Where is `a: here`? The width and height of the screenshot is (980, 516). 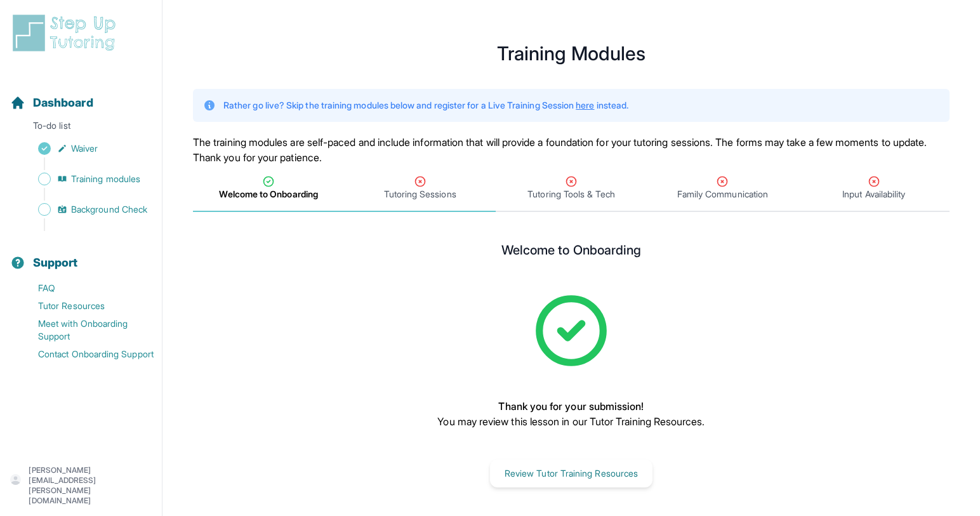 a: here is located at coordinates (584, 105).